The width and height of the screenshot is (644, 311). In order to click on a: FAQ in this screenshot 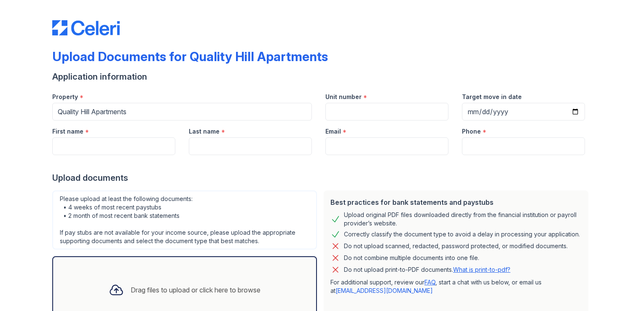, I will do `click(430, 282)`.